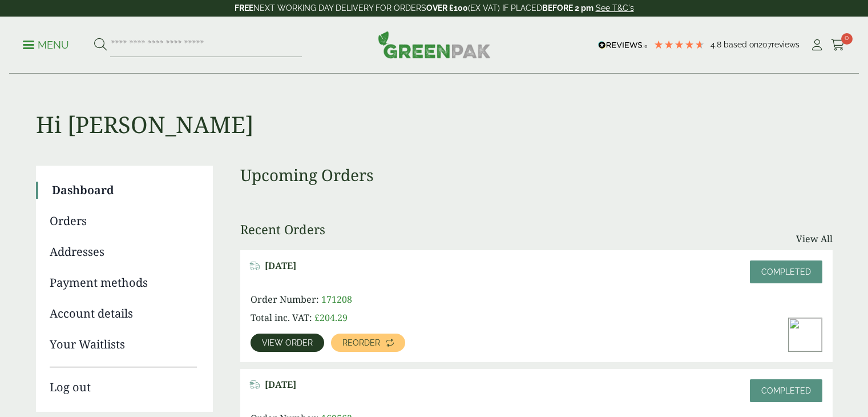 The height and width of the screenshot is (417, 868). Describe the element at coordinates (285, 299) in the screenshot. I see `span: Order Number:` at that location.